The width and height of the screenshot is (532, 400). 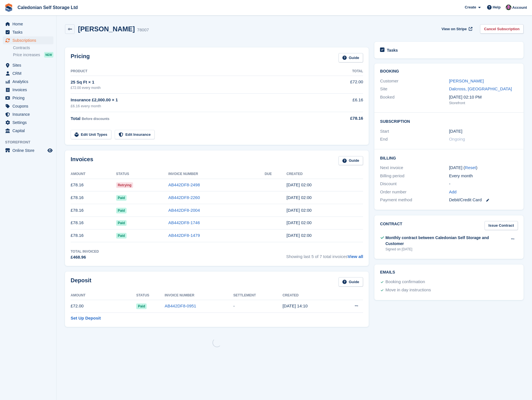 I want to click on th: Status, so click(x=143, y=174).